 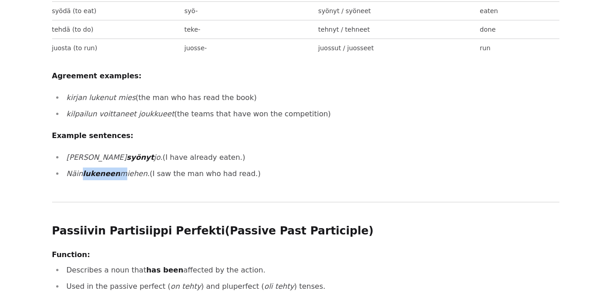 What do you see at coordinates (396, 29) in the screenshot?
I see `td: tehnyt / tehneet` at bounding box center [396, 29].